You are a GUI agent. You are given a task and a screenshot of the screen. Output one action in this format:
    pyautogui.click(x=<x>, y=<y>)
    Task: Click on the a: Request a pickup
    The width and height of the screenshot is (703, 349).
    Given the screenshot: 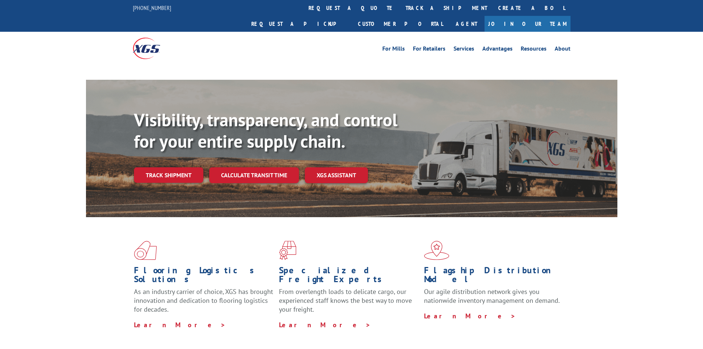 What is the action you would take?
    pyautogui.click(x=299, y=24)
    